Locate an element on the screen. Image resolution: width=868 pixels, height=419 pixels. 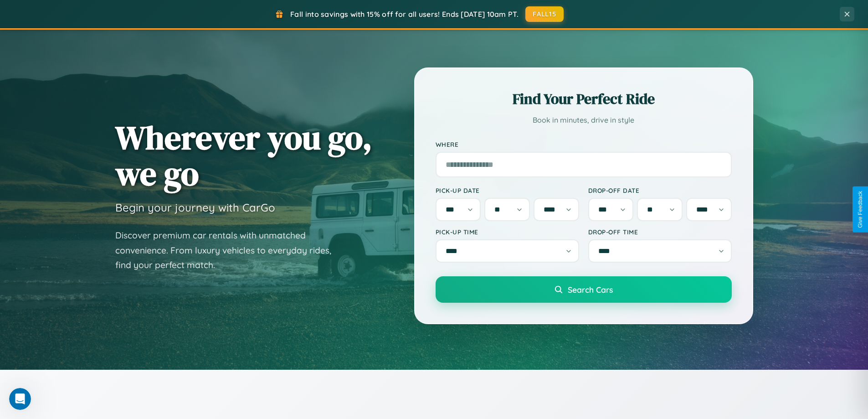
label: Drop-off Time is located at coordinates (660, 232).